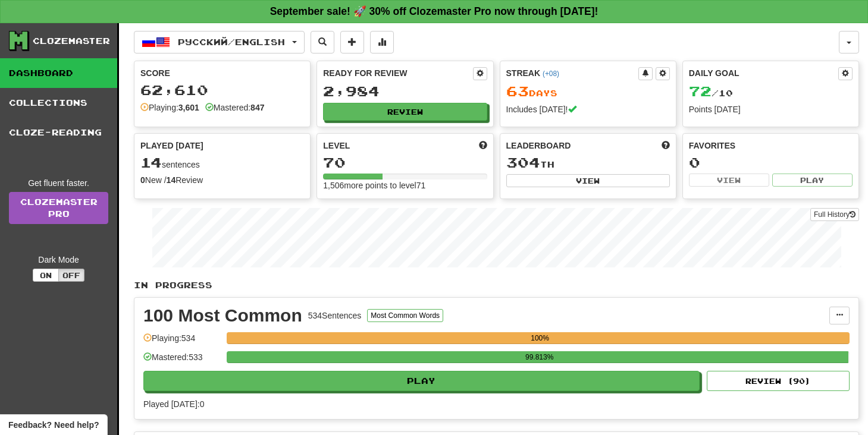  I want to click on div: 1,506 more points to level 71, so click(404, 185).